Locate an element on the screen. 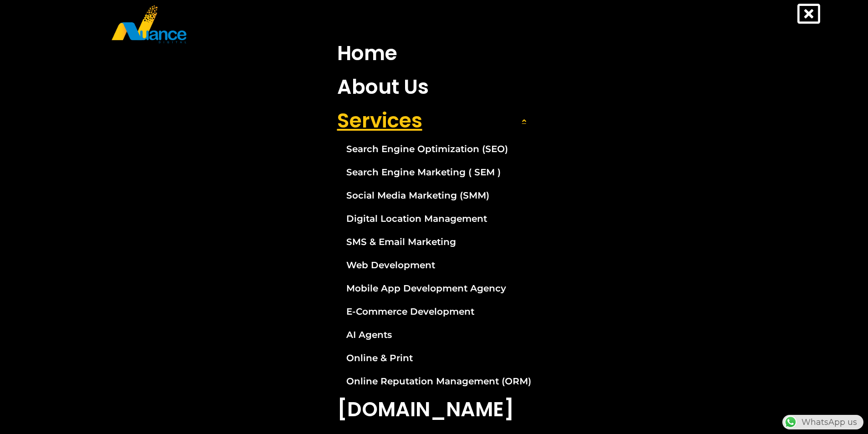 The height and width of the screenshot is (434, 868). div: WhatsApp us is located at coordinates (823, 422).